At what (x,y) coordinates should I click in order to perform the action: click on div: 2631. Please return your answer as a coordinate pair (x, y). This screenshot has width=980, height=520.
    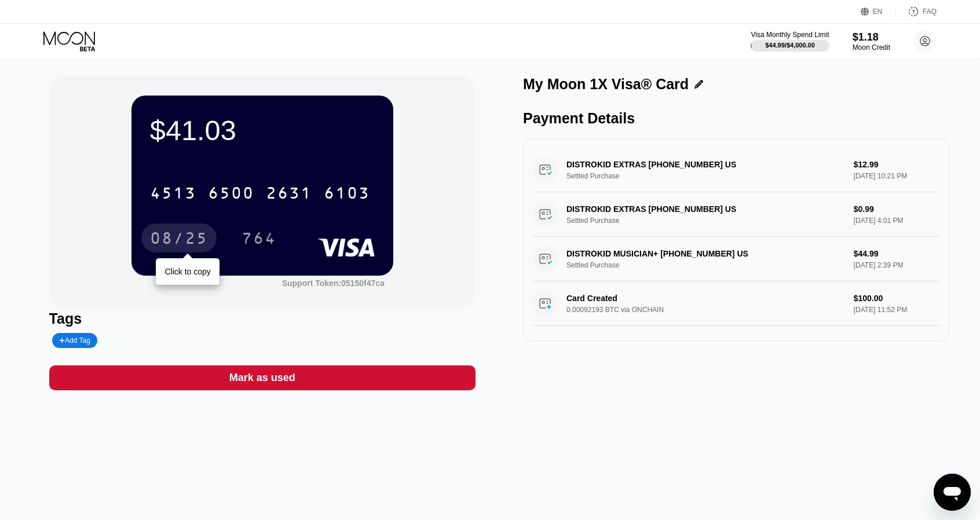
    Looking at the image, I should click on (289, 195).